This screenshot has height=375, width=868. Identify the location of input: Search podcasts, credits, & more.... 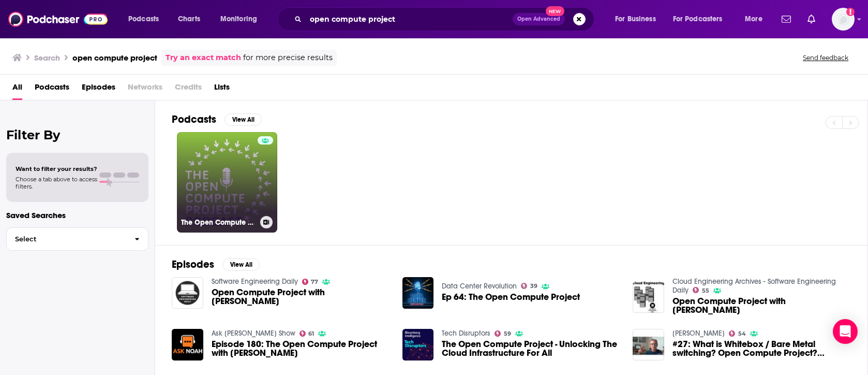
(409, 19).